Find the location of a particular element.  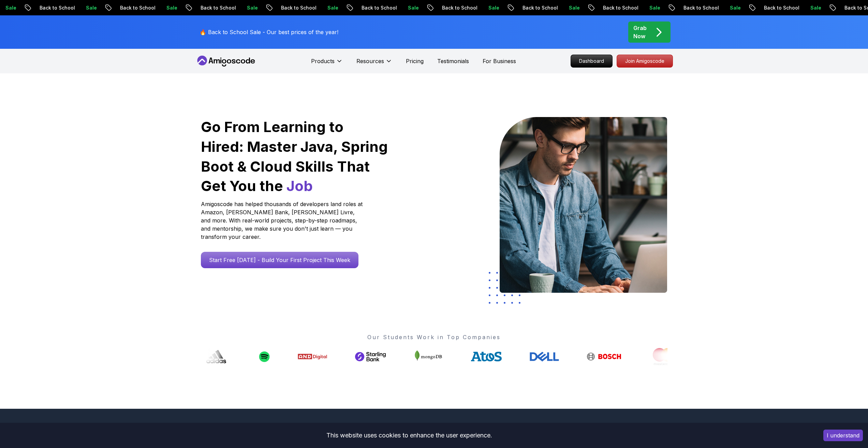

a: Pricing is located at coordinates (414, 61).